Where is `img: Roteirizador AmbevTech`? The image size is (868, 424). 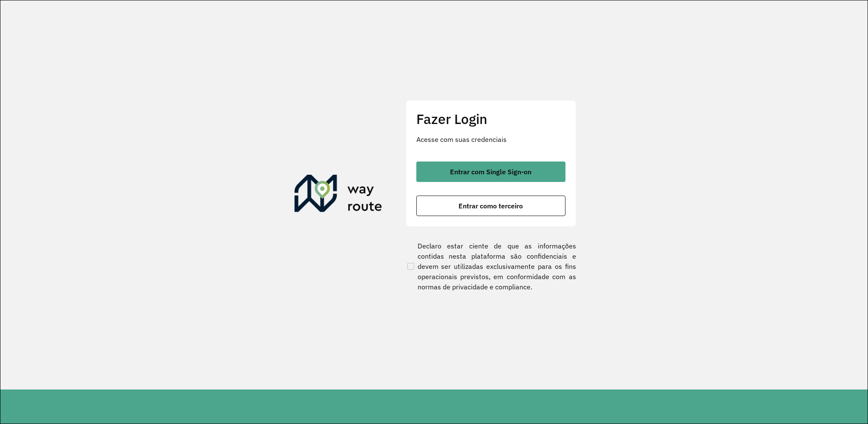
img: Roteirizador AmbevTech is located at coordinates (339, 195).